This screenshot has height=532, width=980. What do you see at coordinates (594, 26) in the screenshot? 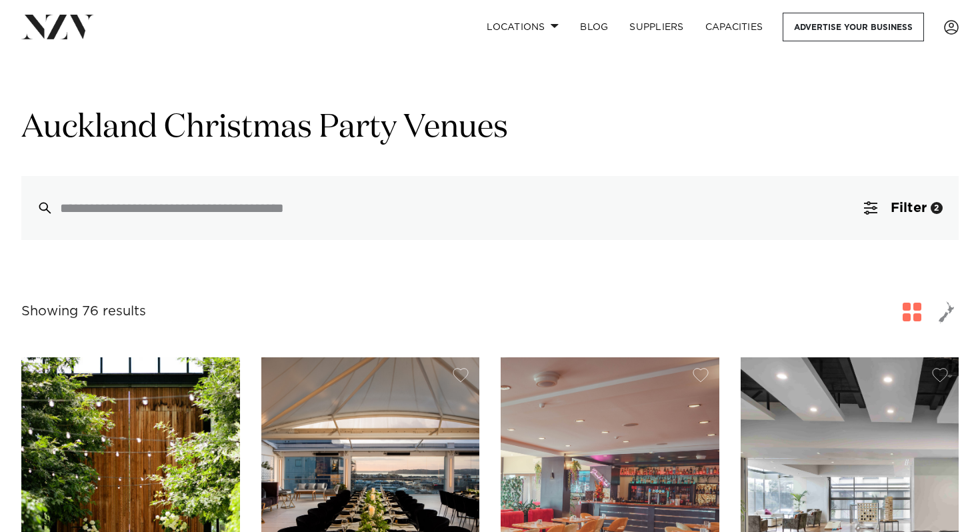
I see `a: BLOG` at bounding box center [594, 26].